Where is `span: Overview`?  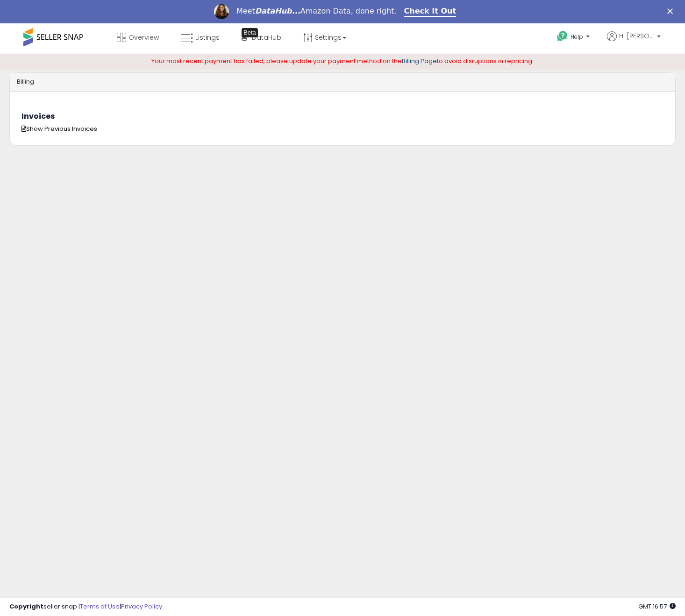 span: Overview is located at coordinates (143, 37).